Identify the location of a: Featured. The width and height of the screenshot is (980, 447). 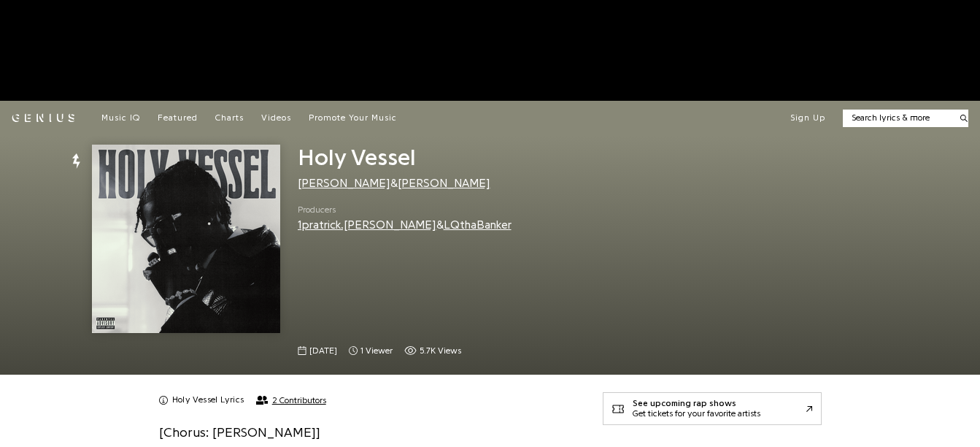
(177, 118).